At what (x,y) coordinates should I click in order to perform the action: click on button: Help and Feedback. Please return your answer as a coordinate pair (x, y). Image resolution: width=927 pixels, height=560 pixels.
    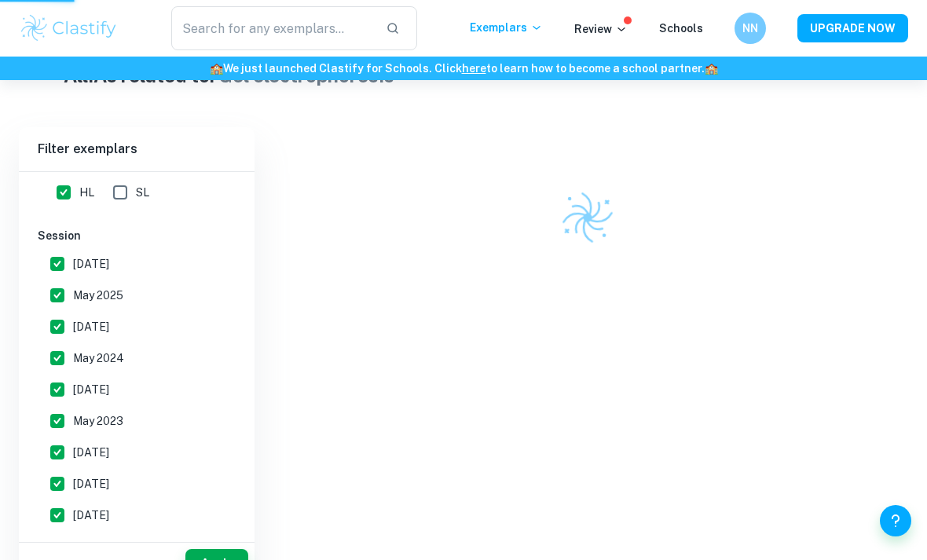
    Looking at the image, I should click on (895, 521).